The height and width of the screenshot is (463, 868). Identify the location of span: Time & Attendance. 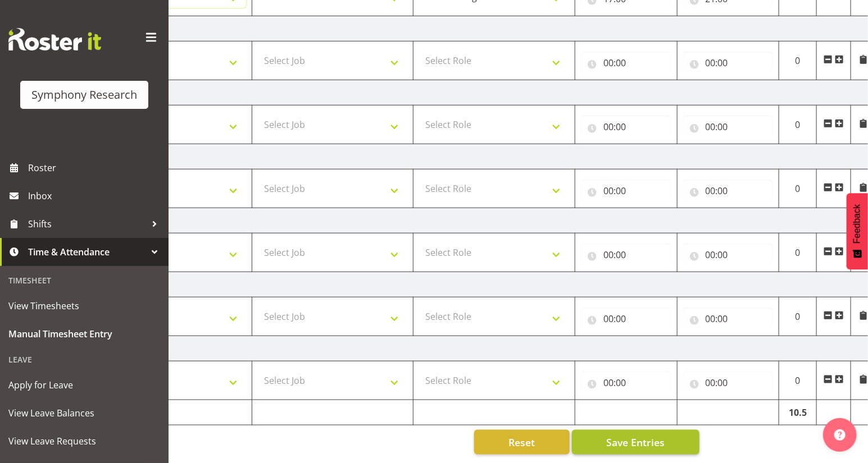
(87, 252).